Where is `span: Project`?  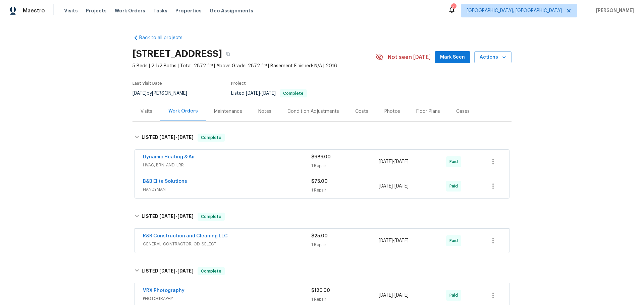 span: Project is located at coordinates (239, 84).